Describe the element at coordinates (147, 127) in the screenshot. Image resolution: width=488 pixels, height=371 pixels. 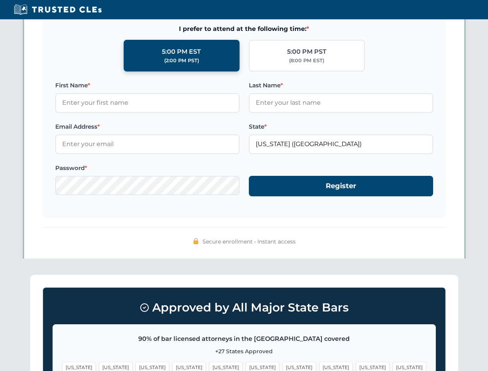
I see `label: Email Address` at that location.